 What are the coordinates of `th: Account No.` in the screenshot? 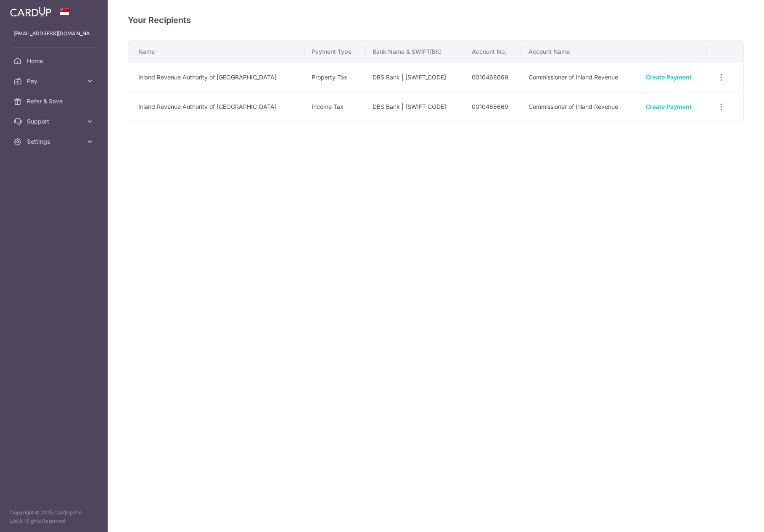 It's located at (493, 52).